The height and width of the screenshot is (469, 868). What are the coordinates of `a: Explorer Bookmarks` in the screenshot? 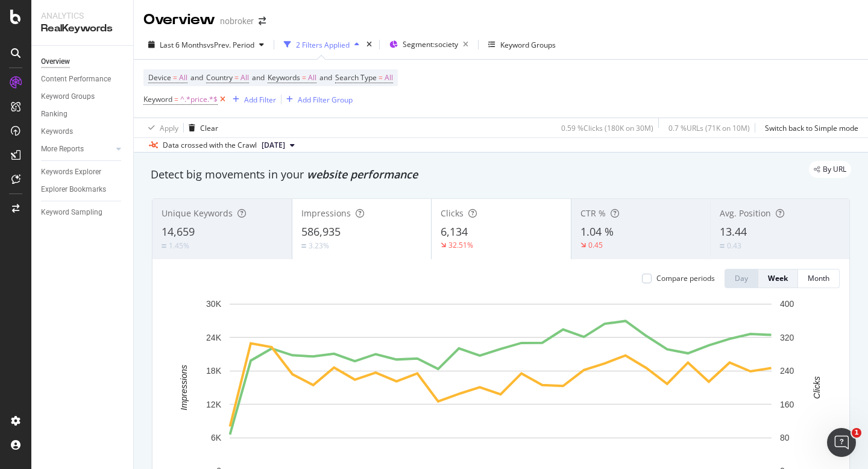 It's located at (83, 189).